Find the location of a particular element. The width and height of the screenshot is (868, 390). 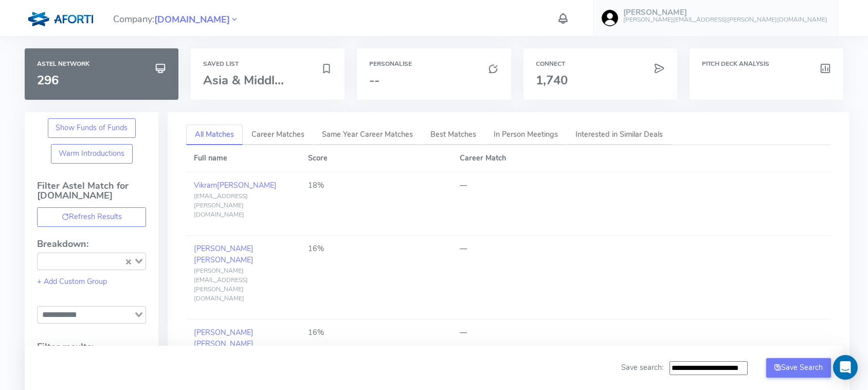

div: Open Intercom Messenger is located at coordinates (845, 367).